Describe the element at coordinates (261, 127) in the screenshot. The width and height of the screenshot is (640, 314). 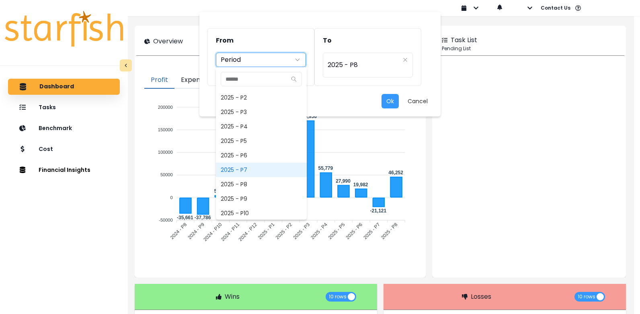
I see `span: 2025 - P4` at that location.